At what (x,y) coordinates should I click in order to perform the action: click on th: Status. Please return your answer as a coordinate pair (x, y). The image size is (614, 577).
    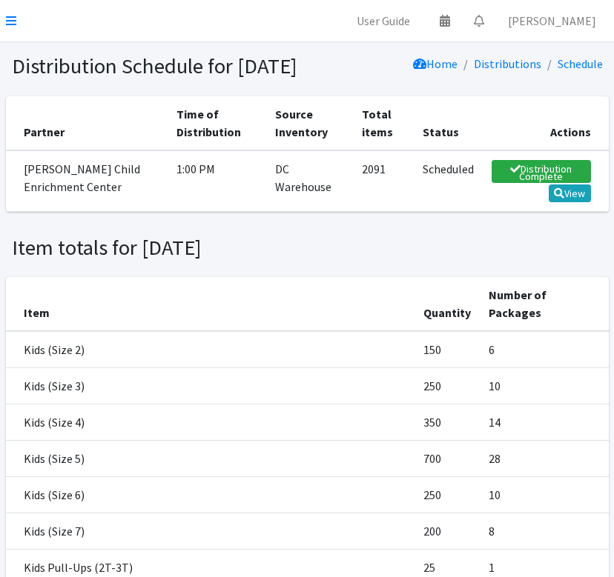
    Looking at the image, I should click on (448, 123).